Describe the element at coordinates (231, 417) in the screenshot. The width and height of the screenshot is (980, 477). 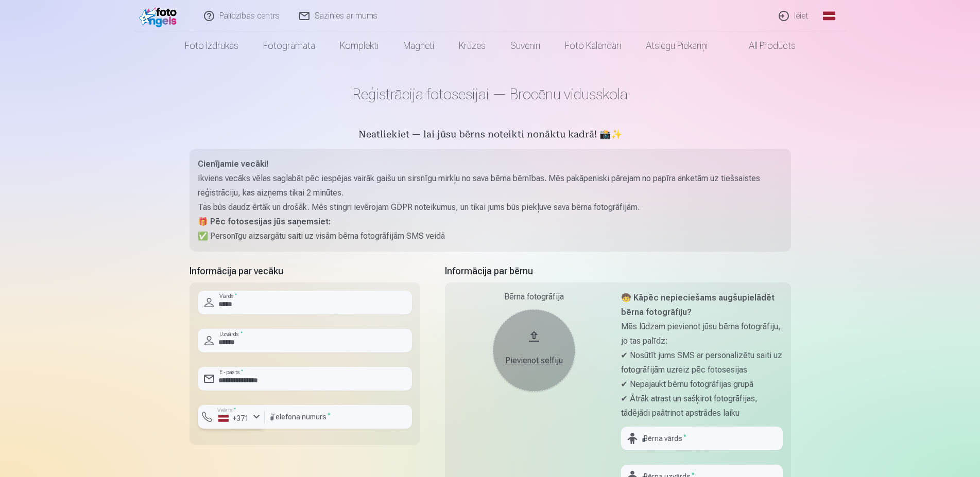
I see `button: Valsts*+371` at that location.